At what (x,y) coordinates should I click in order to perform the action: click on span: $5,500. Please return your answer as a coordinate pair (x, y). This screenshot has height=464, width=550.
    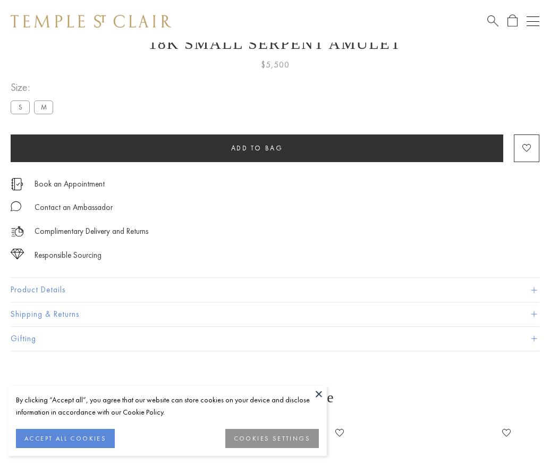
    Looking at the image, I should click on (275, 65).